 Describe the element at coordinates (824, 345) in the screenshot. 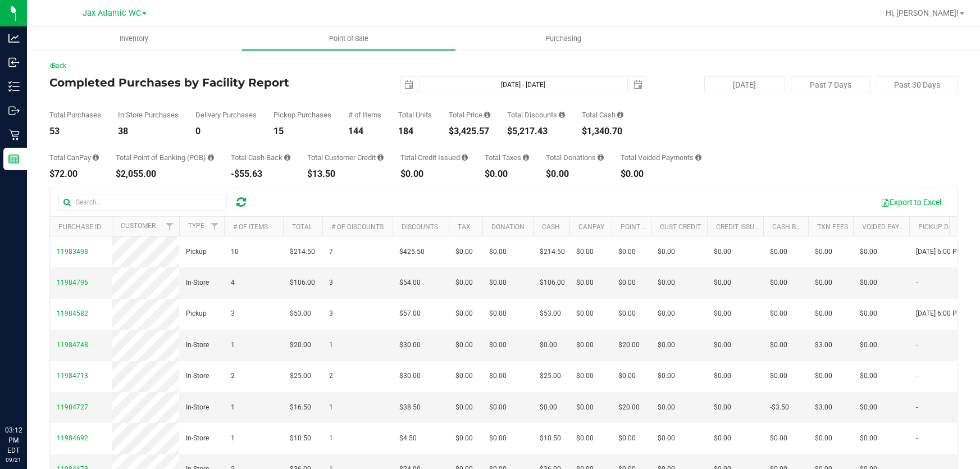

I see `span: $3.00` at that location.